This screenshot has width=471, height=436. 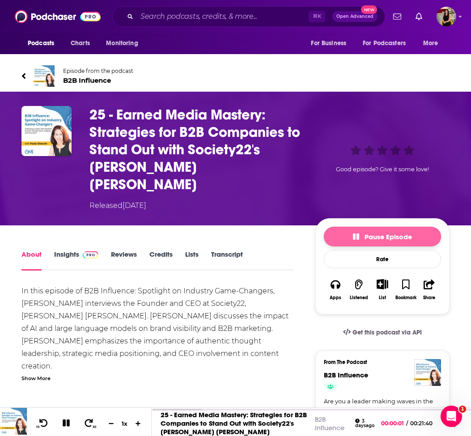 I want to click on button: 10, so click(x=43, y=423).